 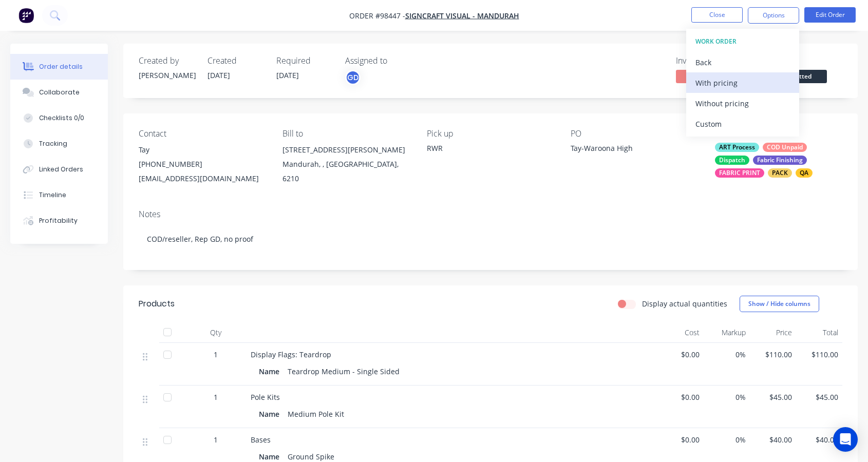 I want to click on div: Timeline, so click(x=52, y=195).